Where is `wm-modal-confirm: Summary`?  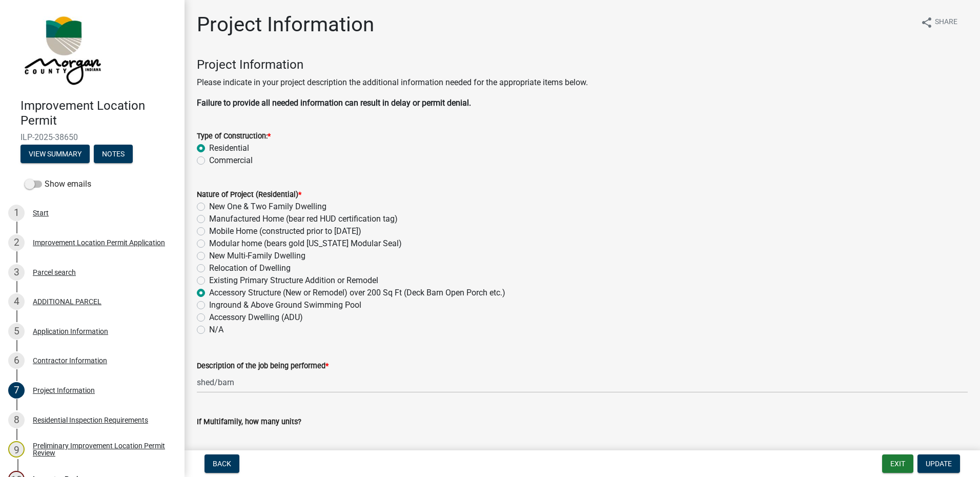 wm-modal-confirm: Summary is located at coordinates (55, 154).